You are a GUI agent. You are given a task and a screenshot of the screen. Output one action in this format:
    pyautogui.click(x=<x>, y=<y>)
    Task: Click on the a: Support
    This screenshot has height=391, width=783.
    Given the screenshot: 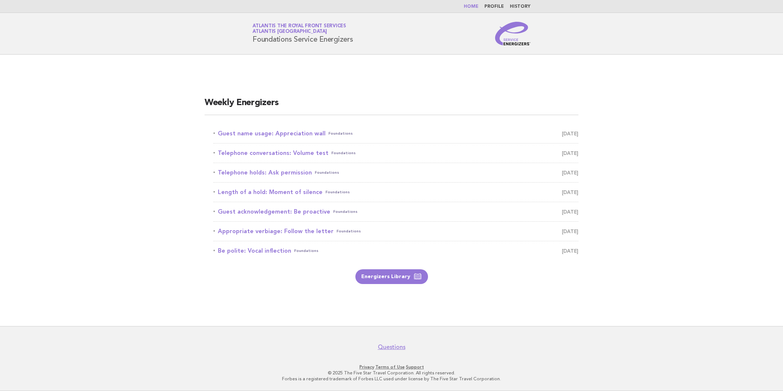 What is the action you would take?
    pyautogui.click(x=415, y=367)
    